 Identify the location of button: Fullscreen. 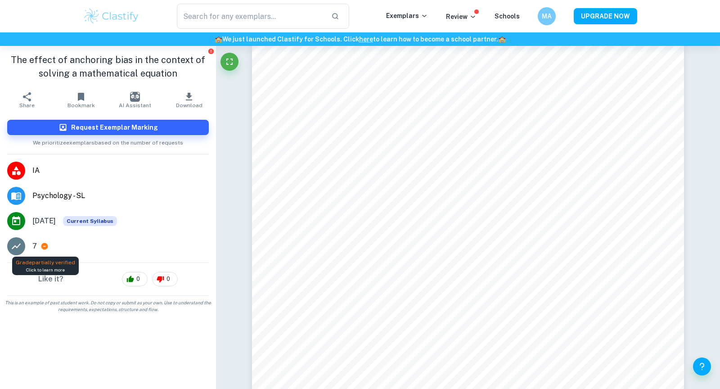
(229, 62).